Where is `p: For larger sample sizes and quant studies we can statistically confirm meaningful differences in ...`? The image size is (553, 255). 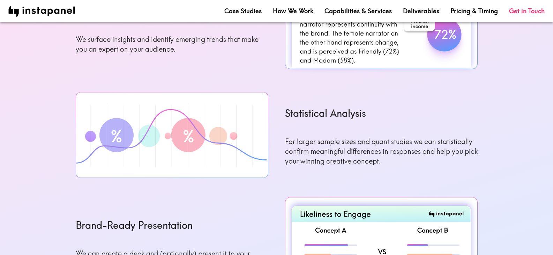 p: For larger sample sizes and quant studies we can statistically confirm meaningful differences in ... is located at coordinates (381, 151).